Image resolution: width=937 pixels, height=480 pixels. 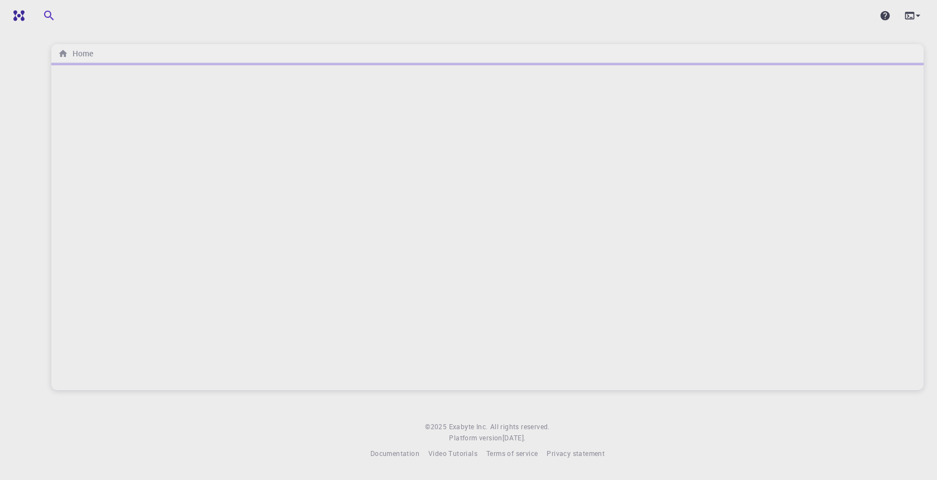 What do you see at coordinates (453, 454) in the screenshot?
I see `a: Video Tutorials` at bounding box center [453, 454].